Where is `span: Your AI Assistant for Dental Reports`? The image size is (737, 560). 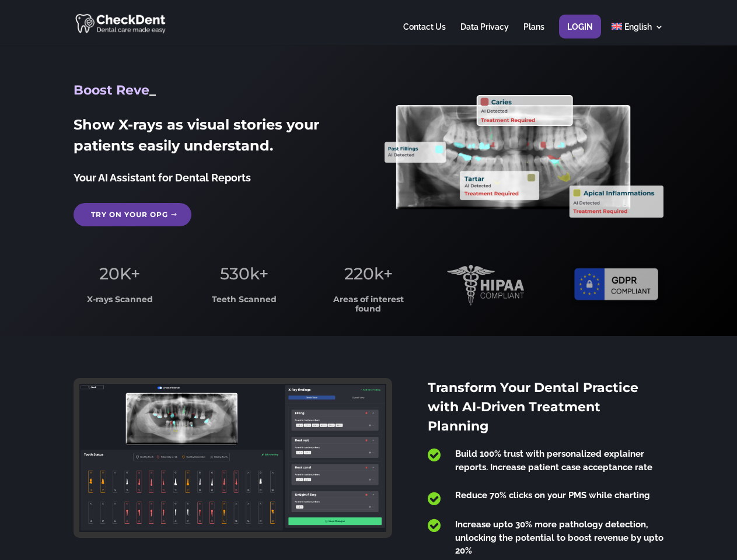 span: Your AI Assistant for Dental Reports is located at coordinates (162, 178).